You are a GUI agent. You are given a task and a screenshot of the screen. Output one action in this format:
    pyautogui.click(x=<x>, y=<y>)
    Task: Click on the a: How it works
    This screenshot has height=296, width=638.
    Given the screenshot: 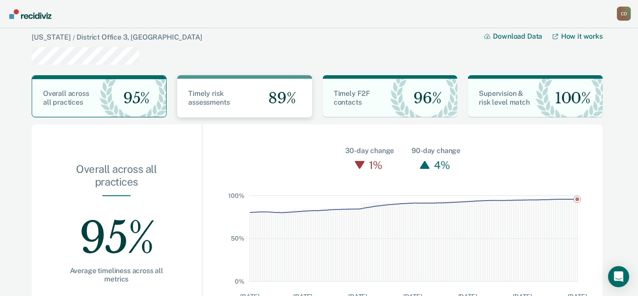 What is the action you would take?
    pyautogui.click(x=578, y=36)
    